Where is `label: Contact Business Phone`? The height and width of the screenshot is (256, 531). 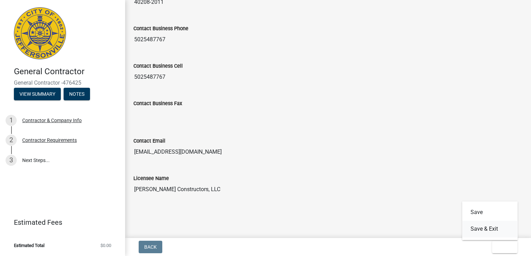 label: Contact Business Phone is located at coordinates (161, 29).